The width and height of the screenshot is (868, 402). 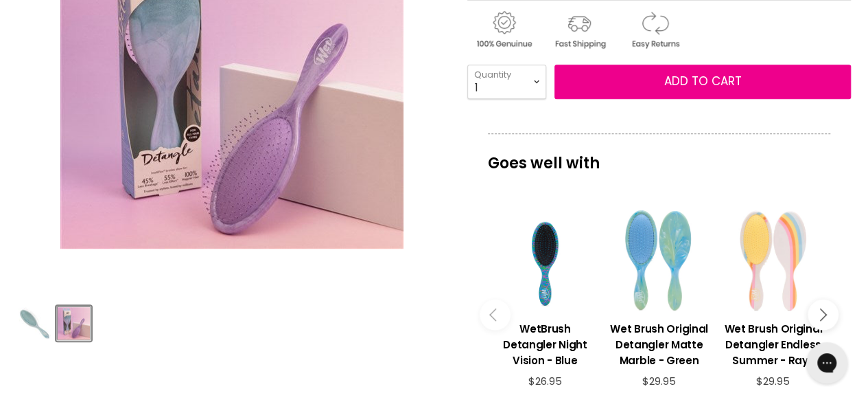 I want to click on p: Goes well with, so click(x=658, y=156).